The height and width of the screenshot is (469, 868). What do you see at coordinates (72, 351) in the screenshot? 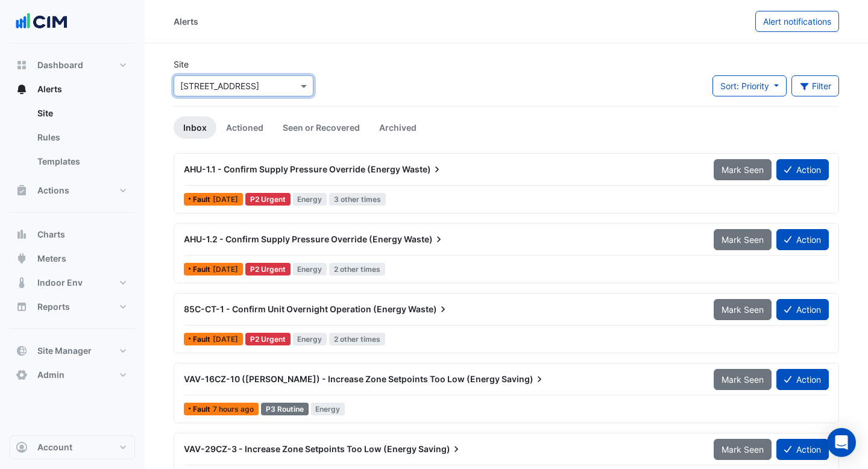
I see `button: Site Manager` at bounding box center [72, 351].